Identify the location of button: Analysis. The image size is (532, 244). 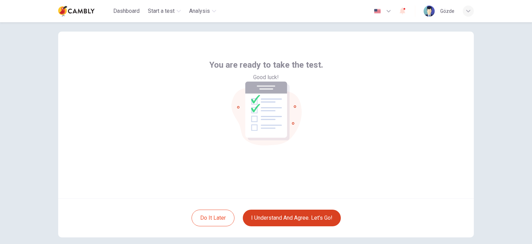
(203, 11).